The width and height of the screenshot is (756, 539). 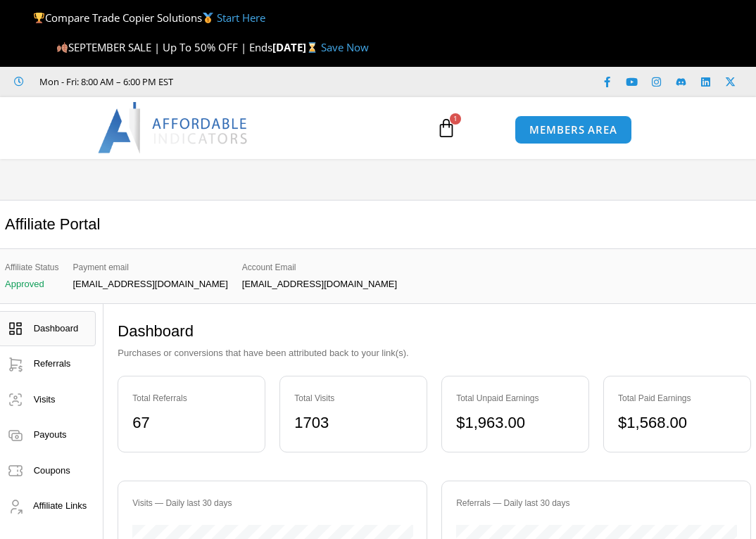 I want to click on h2: Affiliate Portal, so click(x=52, y=225).